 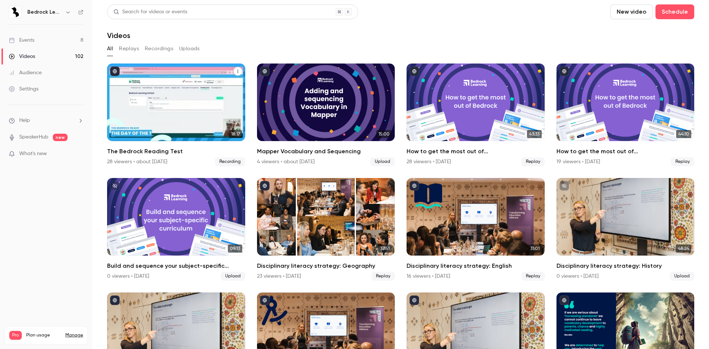 What do you see at coordinates (21, 40) in the screenshot?
I see `div: Events` at bounding box center [21, 40].